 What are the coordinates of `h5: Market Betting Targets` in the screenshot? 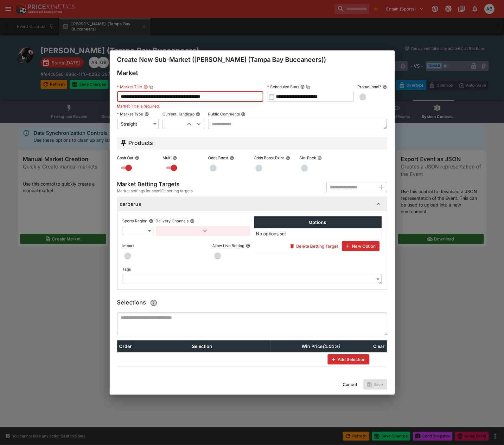 It's located at (155, 184).